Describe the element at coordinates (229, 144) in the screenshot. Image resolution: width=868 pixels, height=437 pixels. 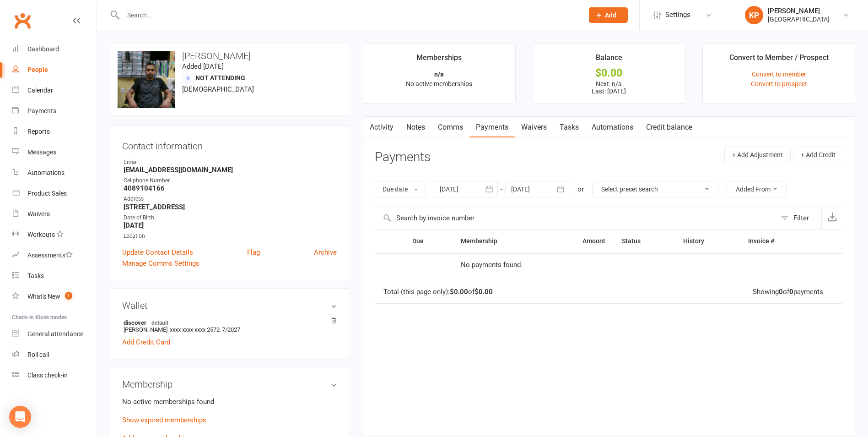
I see `h3: Contact information` at that location.